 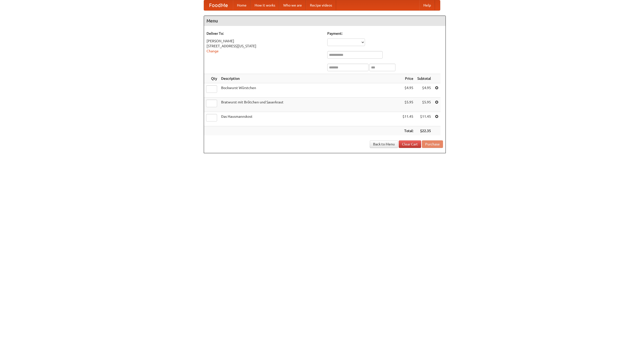 What do you see at coordinates (292, 5) in the screenshot?
I see `a: Who we are` at bounding box center [292, 5].